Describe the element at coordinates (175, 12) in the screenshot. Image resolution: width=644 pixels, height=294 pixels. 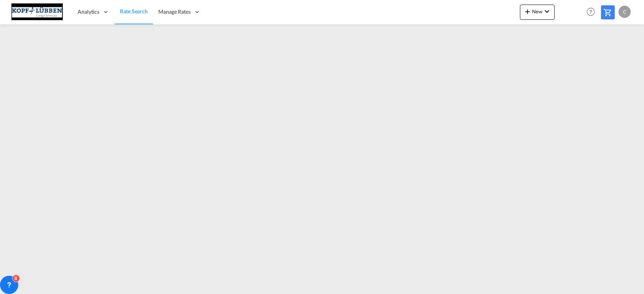
I see `span: Manage Rates` at that location.